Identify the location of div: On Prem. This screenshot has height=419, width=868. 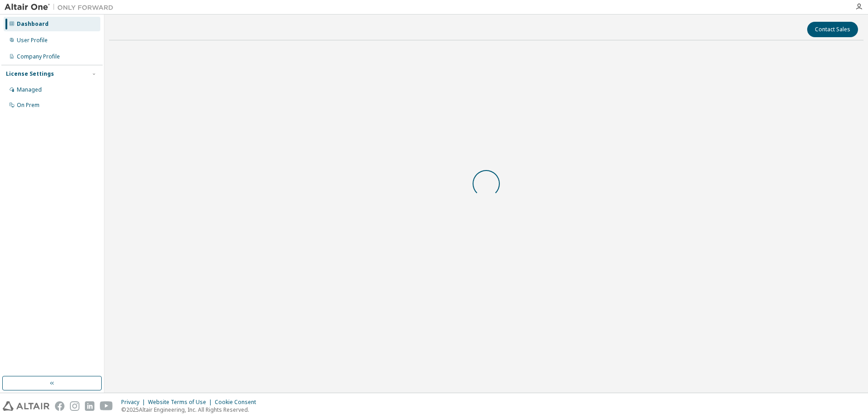
(28, 105).